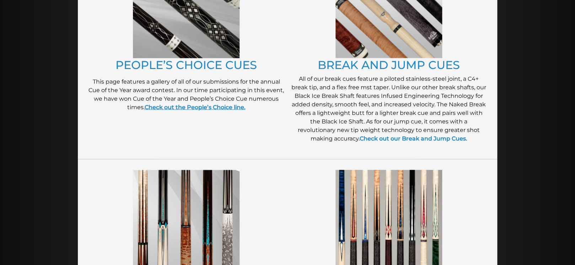 The width and height of the screenshot is (575, 265). I want to click on a: BREAK AND JUMP CUES, so click(389, 65).